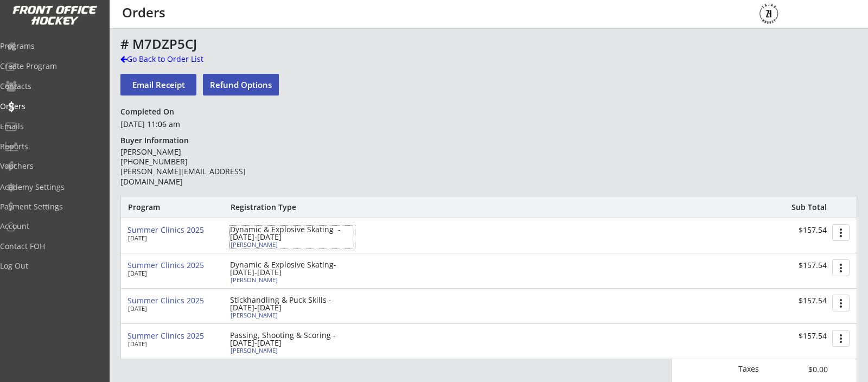 The image size is (868, 382). I want to click on div: # M7DZP5CJ, so click(380, 44).